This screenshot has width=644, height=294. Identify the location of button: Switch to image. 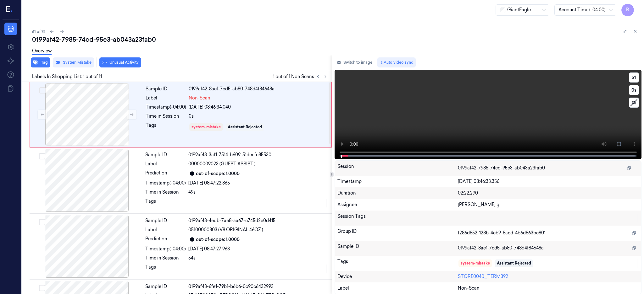
(355, 62).